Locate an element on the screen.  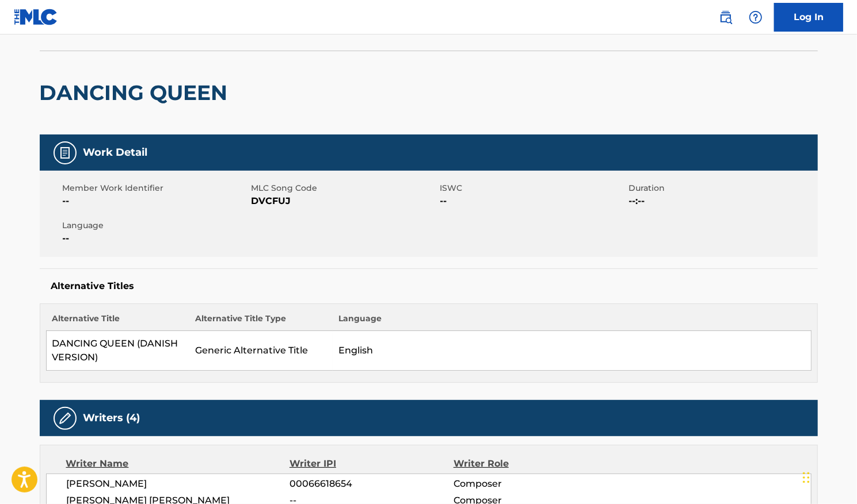
img: MLC Logo is located at coordinates (36, 17).